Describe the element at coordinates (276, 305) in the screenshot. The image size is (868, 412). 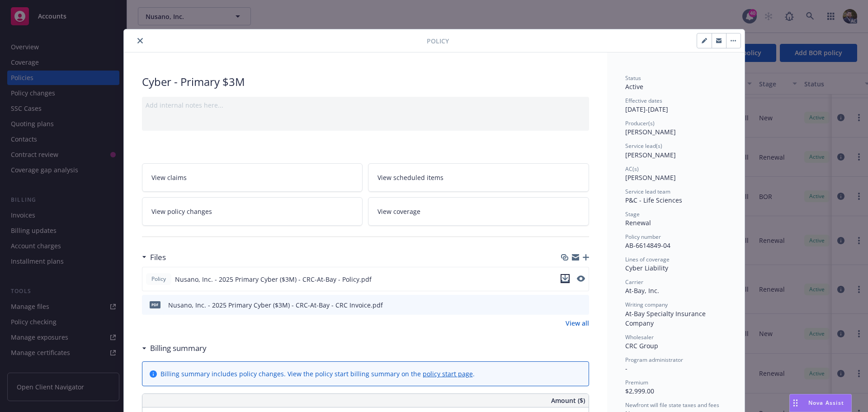
I see `div: Nusano, Inc. - 2025 Primary Cyber ($3M) - CRC-At-Bay - CRC Invoice.pdf` at that location.